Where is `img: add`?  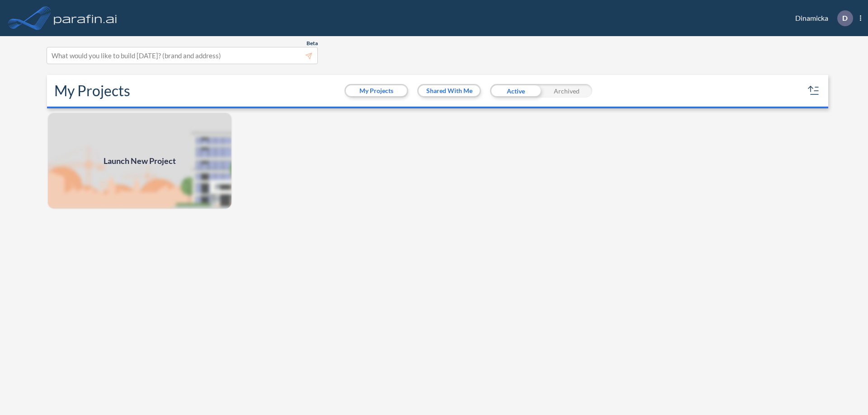
img: add is located at coordinates (140, 161).